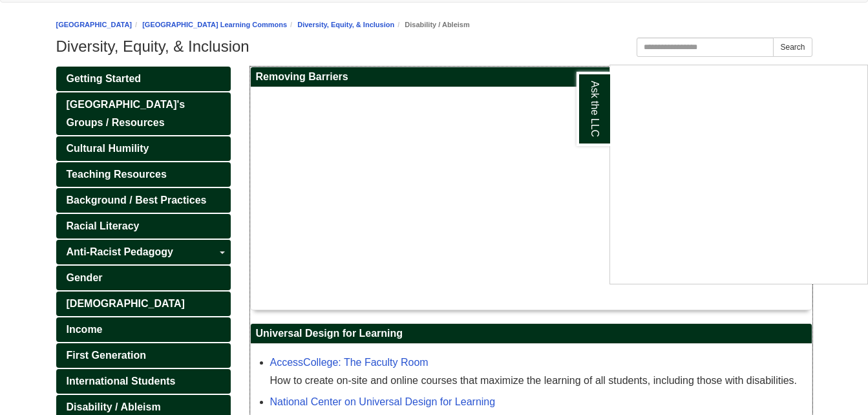 This screenshot has height=415, width=868. Describe the element at coordinates (107, 355) in the screenshot. I see `span: First Generation` at that location.